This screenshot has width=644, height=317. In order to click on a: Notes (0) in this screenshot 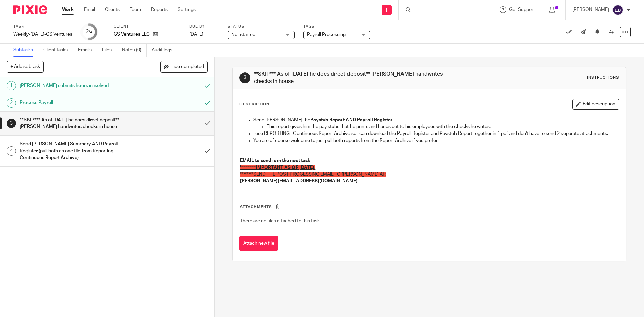, I will do `click(134, 50)`.